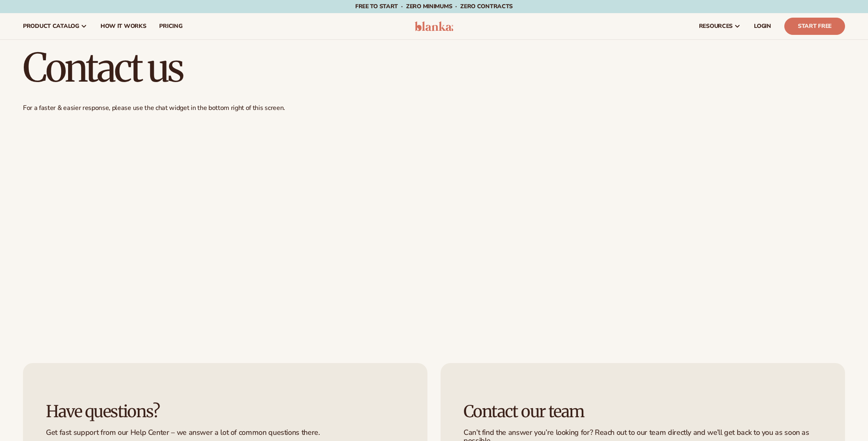  What do you see at coordinates (171, 26) in the screenshot?
I see `span: pricing` at bounding box center [171, 26].